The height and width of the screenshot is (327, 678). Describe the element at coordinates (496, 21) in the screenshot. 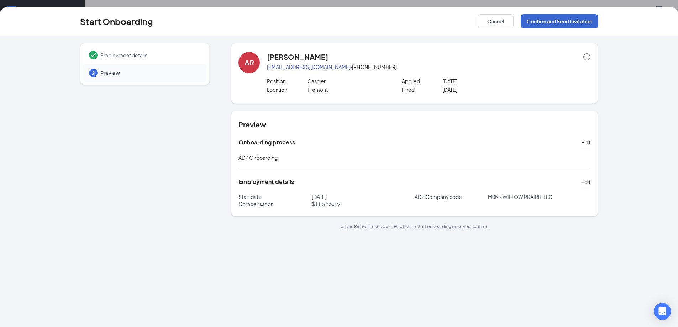

I see `button: Cancel` at that location.